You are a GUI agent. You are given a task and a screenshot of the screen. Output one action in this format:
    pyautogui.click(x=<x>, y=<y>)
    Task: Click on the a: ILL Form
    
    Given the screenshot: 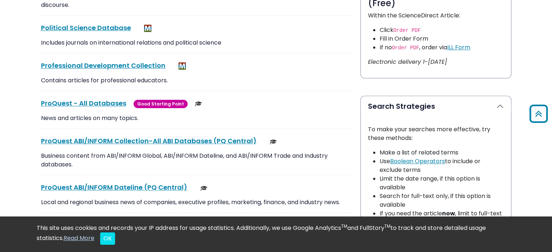 What is the action you would take?
    pyautogui.click(x=459, y=47)
    